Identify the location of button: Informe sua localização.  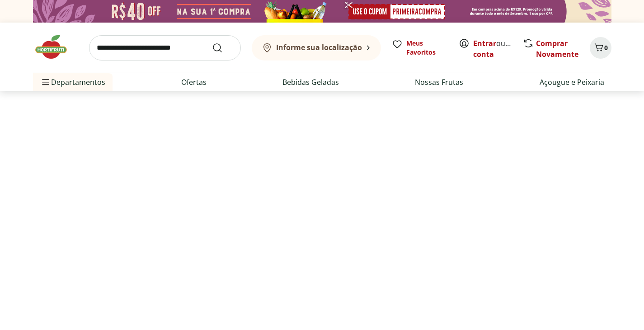
(316, 48).